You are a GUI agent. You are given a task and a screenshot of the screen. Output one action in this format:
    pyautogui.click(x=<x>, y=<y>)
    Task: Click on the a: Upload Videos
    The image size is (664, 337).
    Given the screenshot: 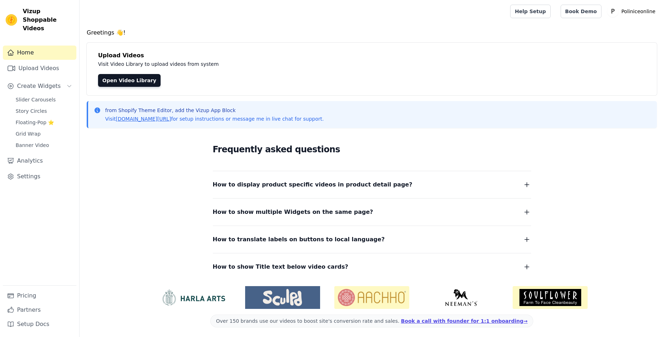 What is the action you would take?
    pyautogui.click(x=39, y=68)
    